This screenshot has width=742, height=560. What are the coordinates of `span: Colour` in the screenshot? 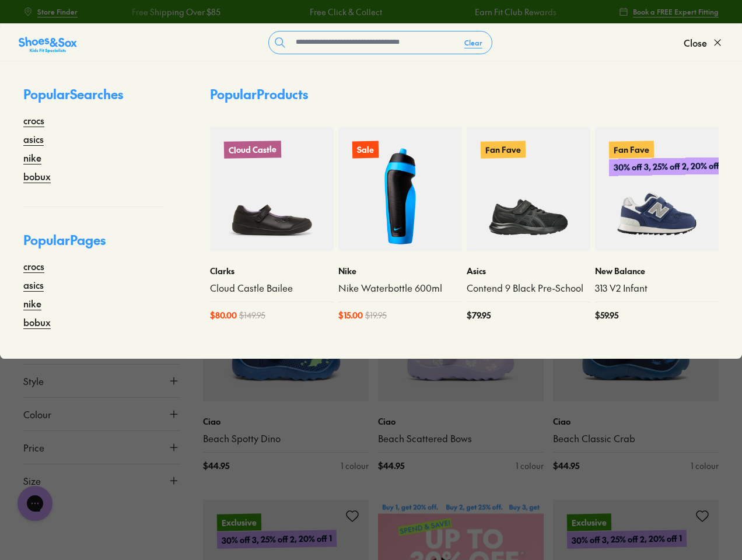 It's located at (37, 415).